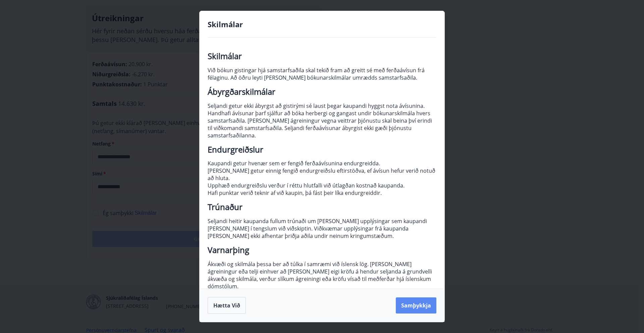  I want to click on p: Hafi punktar verið teknir af við kaupin, þá fást þeir líka endurgreiddir., so click(322, 192).